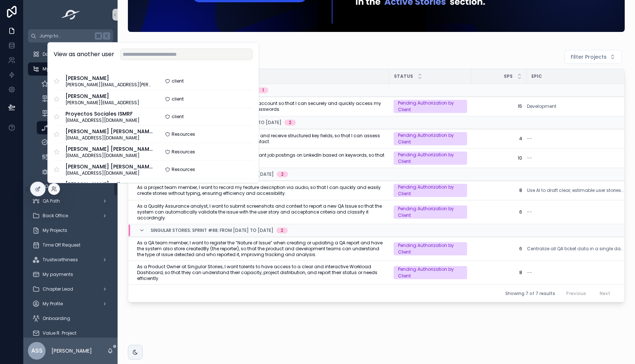  I want to click on span: Trustworthiness, so click(61, 260).